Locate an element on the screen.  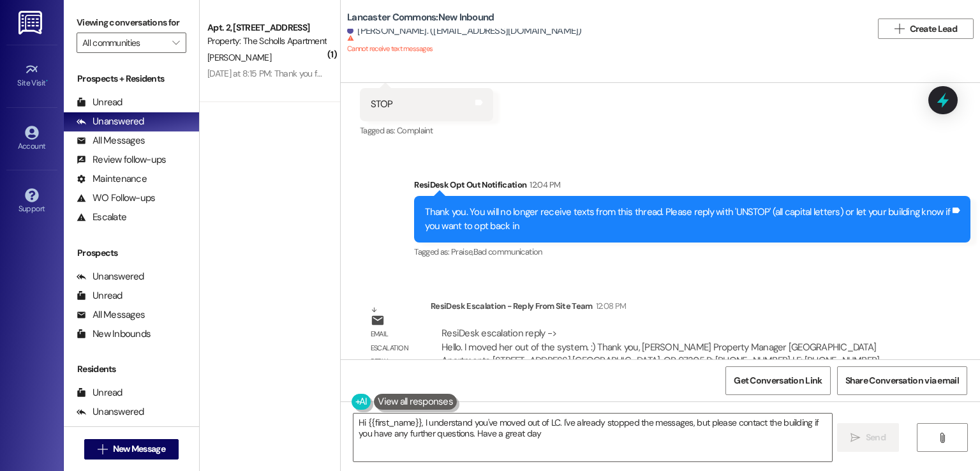
sup: Cannot receive text messages is located at coordinates (390, 43).